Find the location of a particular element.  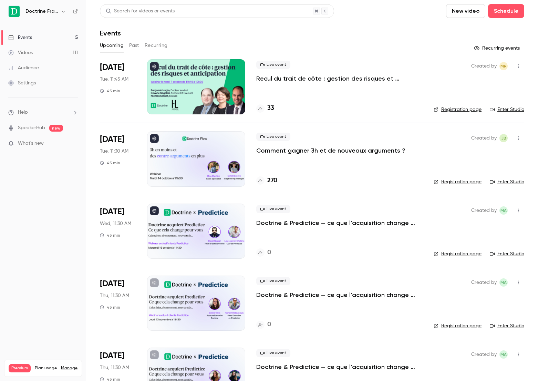

p: Recul du trait de côte : gestion des risques et anticipation is located at coordinates (339, 79).